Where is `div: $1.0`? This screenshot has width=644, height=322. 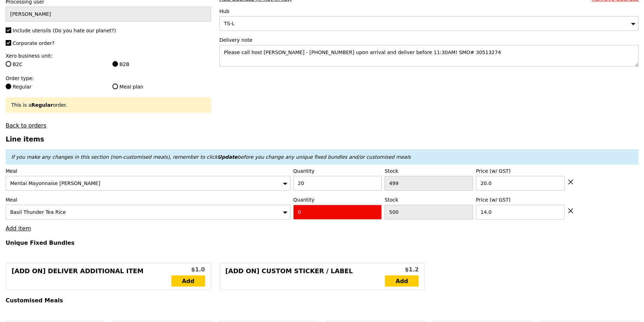 div: $1.0 is located at coordinates (188, 270).